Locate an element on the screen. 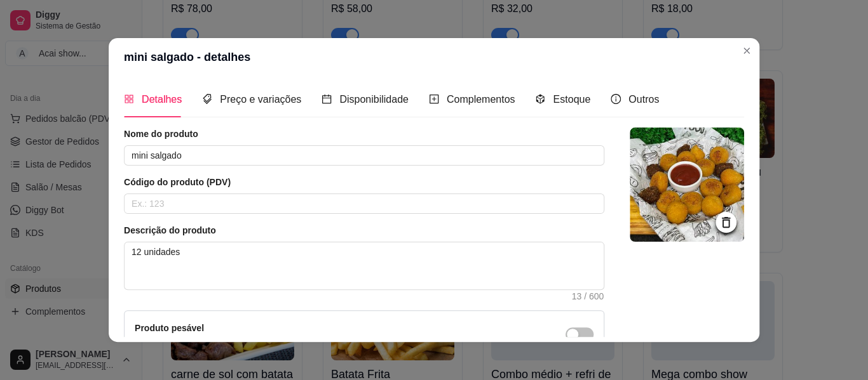  input: Ex.: Hamburguer de costela is located at coordinates (364, 155).